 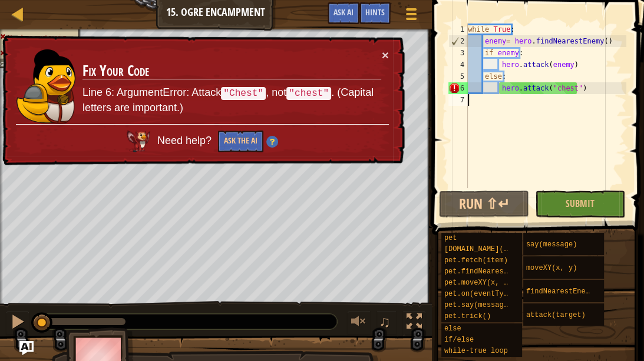 What do you see at coordinates (186, 141) in the screenshot?
I see `span: Need help?` at bounding box center [186, 141].